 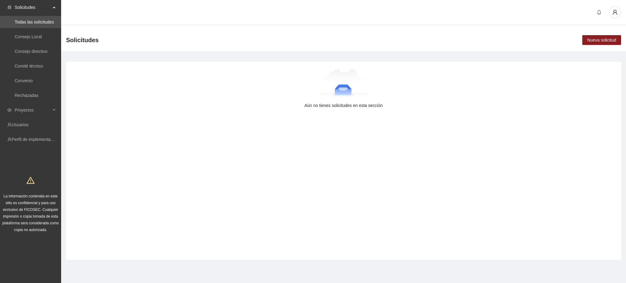 What do you see at coordinates (602, 40) in the screenshot?
I see `button: Nueva solicitud` at bounding box center [602, 40].